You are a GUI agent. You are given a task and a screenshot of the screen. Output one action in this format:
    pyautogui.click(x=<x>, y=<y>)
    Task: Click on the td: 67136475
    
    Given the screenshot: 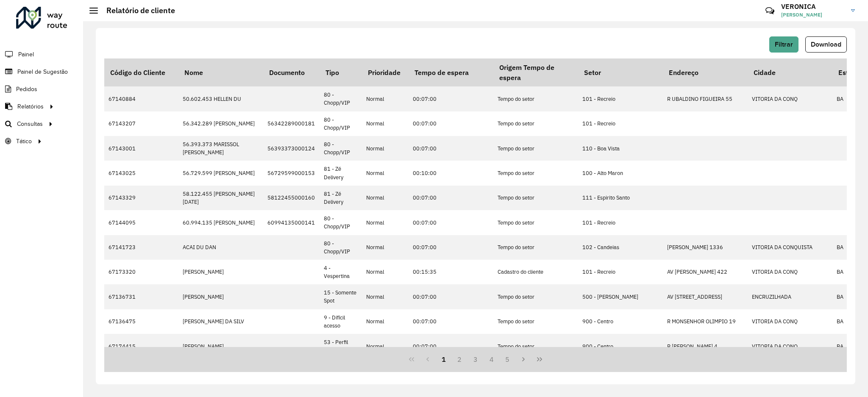 What is the action you would take?
    pyautogui.click(x=141, y=321)
    